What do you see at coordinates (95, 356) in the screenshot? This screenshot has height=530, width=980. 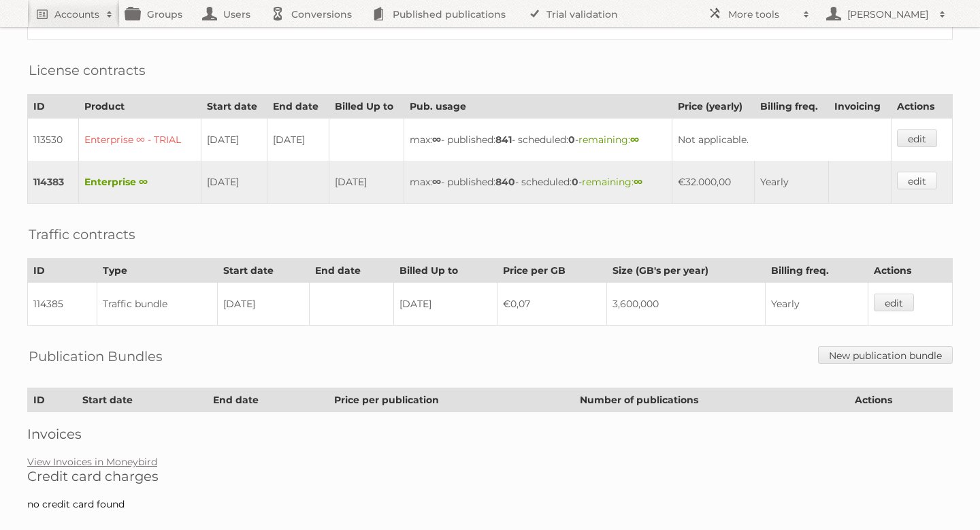 I see `h2: Publication Bundles` at bounding box center [95, 356].